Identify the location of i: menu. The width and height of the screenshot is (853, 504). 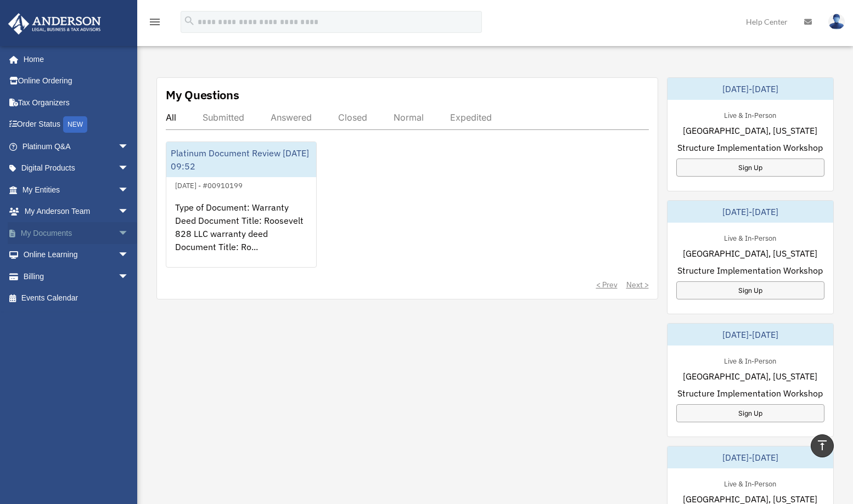
(155, 22).